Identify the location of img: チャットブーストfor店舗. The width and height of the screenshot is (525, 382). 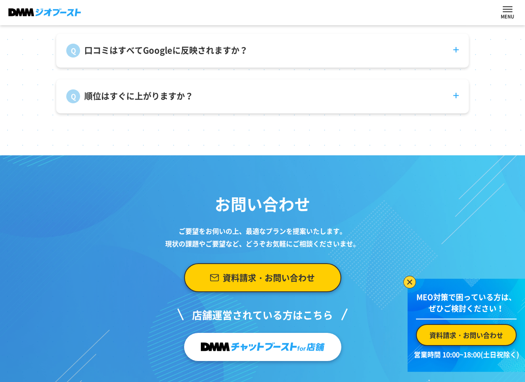
(263, 347).